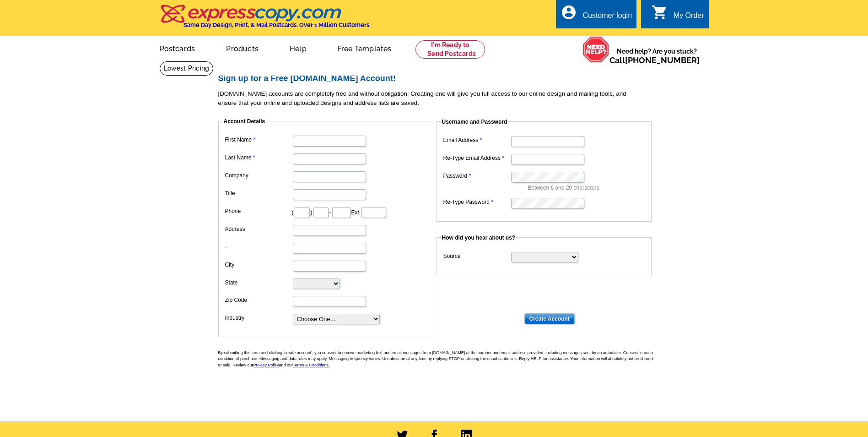 This screenshot has height=437, width=868. What do you see at coordinates (569, 13) in the screenshot?
I see `i: account_circle` at bounding box center [569, 13].